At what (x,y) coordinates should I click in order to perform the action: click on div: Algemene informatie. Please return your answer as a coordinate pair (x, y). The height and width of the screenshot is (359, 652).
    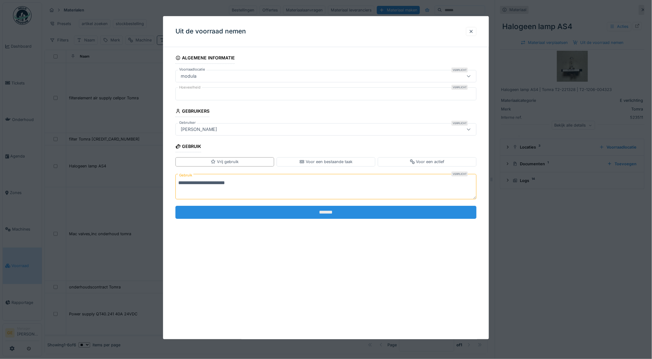
    Looking at the image, I should click on (205, 59).